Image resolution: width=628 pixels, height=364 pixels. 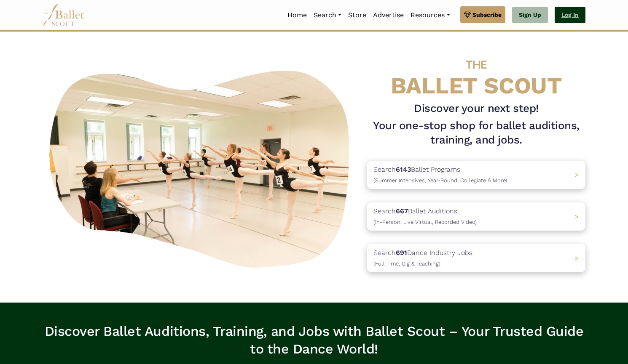 I want to click on a: Search6143Ballet Programs(Summer Intensives, Year-Round, Collegiate & More)>, so click(x=476, y=175).